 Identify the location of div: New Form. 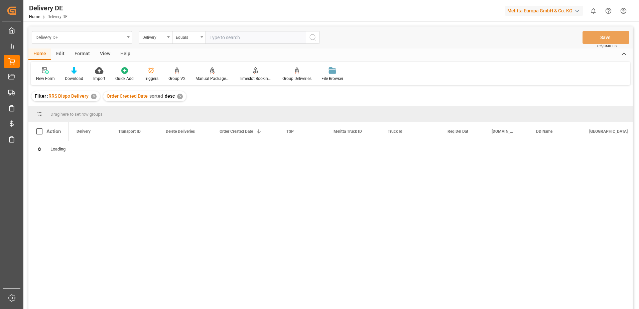
(45, 78).